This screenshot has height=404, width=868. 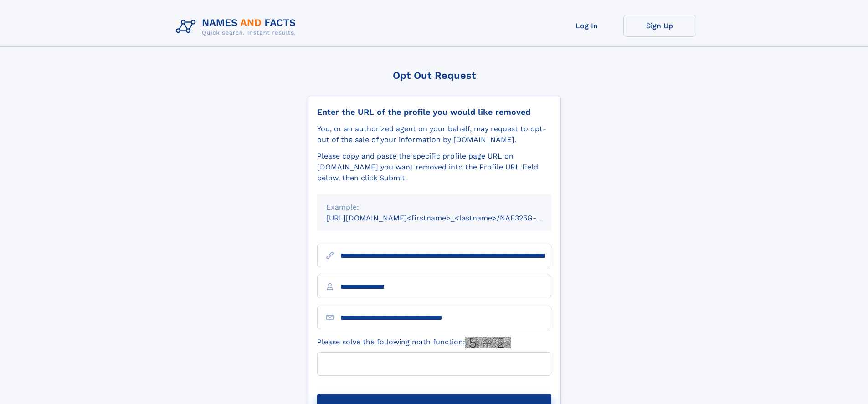 I want to click on div: Example:, so click(x=434, y=208).